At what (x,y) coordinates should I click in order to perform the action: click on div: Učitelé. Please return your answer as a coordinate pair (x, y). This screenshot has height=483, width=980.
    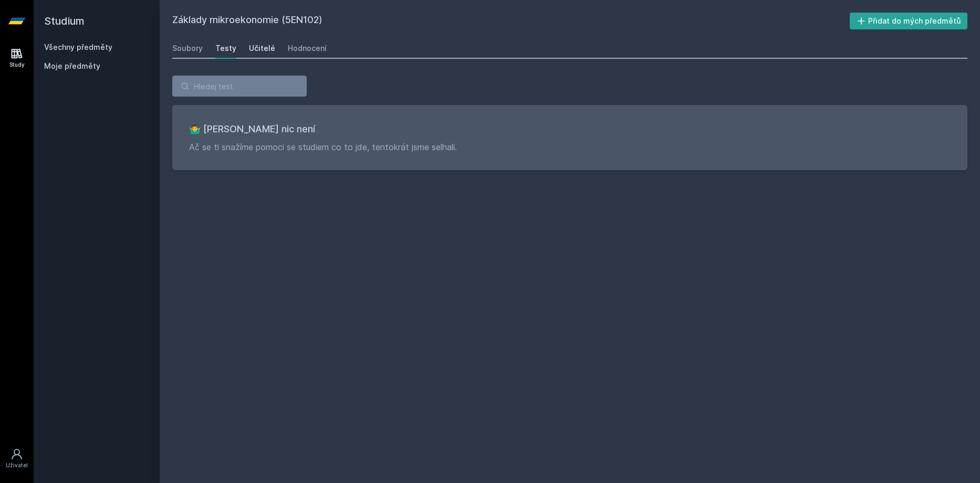
    Looking at the image, I should click on (262, 48).